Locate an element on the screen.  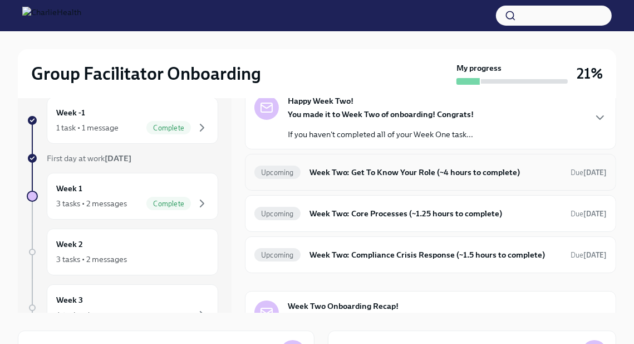
a: Week 34 tasks • 1 message is located at coordinates (123, 307).